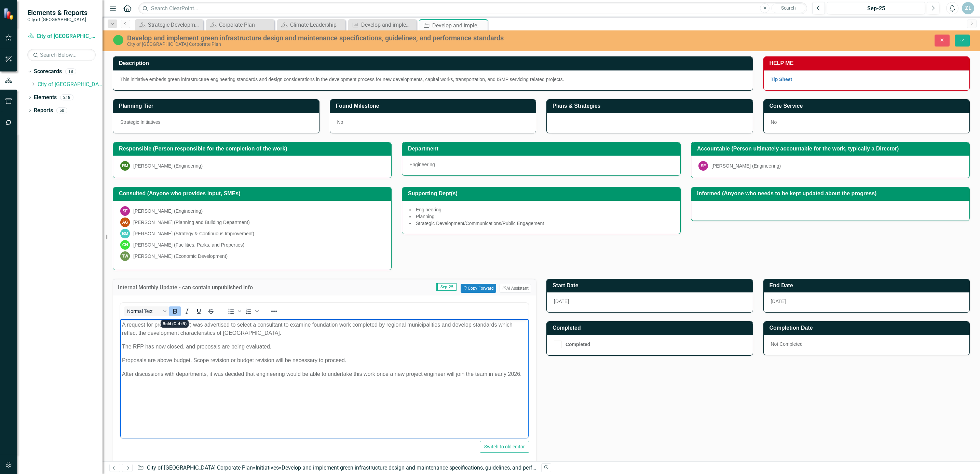  What do you see at coordinates (241, 25) in the screenshot?
I see `a: Corporate Plan` at bounding box center [241, 25].